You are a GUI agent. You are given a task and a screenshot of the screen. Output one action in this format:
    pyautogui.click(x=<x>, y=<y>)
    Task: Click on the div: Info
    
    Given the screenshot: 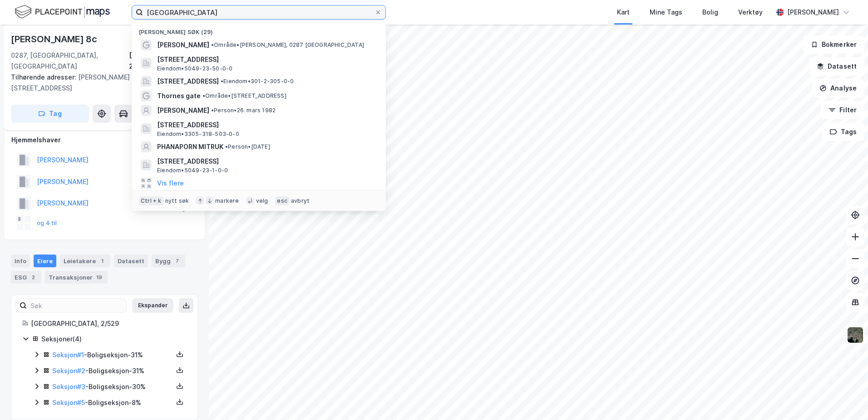 What is the action you would take?
    pyautogui.click(x=20, y=261)
    